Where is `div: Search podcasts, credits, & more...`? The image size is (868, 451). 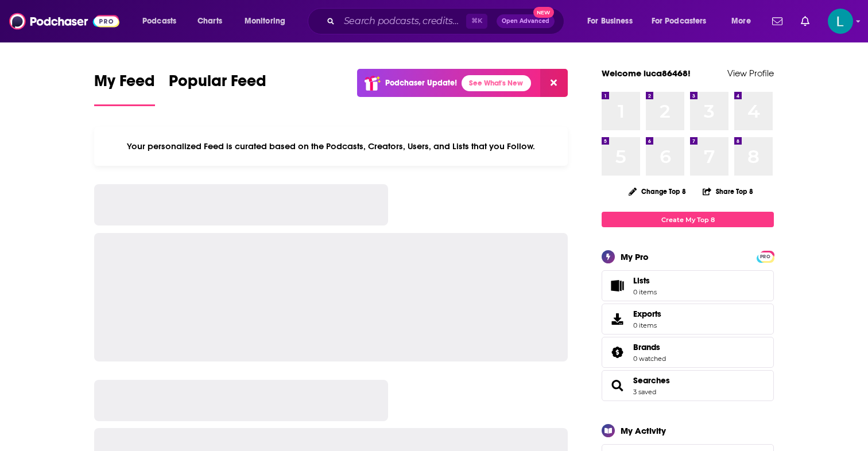 div: Search podcasts, credits, & more... is located at coordinates (447, 21).